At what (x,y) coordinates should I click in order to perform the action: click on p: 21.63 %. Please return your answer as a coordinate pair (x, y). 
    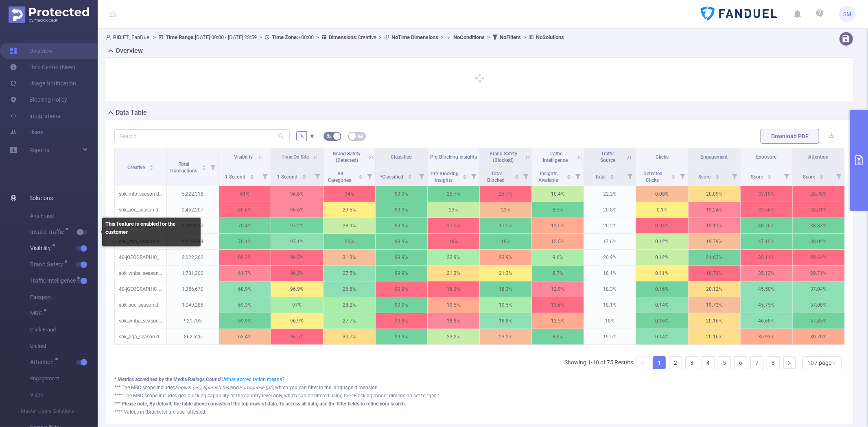
    Looking at the image, I should click on (714, 258).